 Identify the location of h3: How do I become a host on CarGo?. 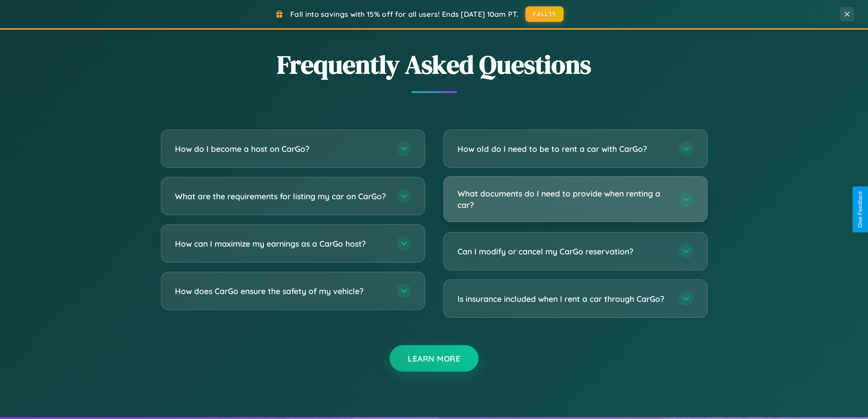
(281, 149).